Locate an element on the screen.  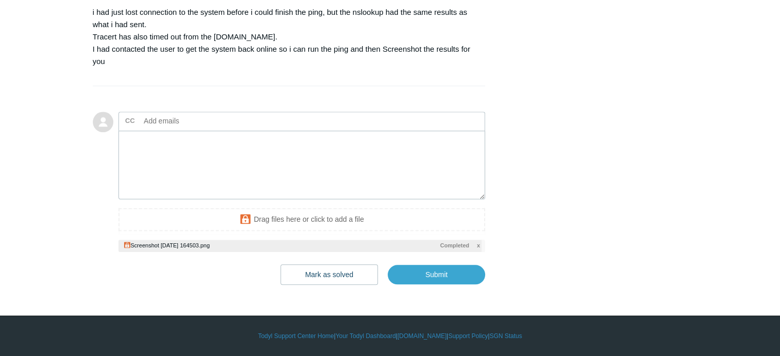
textarea: Add your reply is located at coordinates (302, 165).